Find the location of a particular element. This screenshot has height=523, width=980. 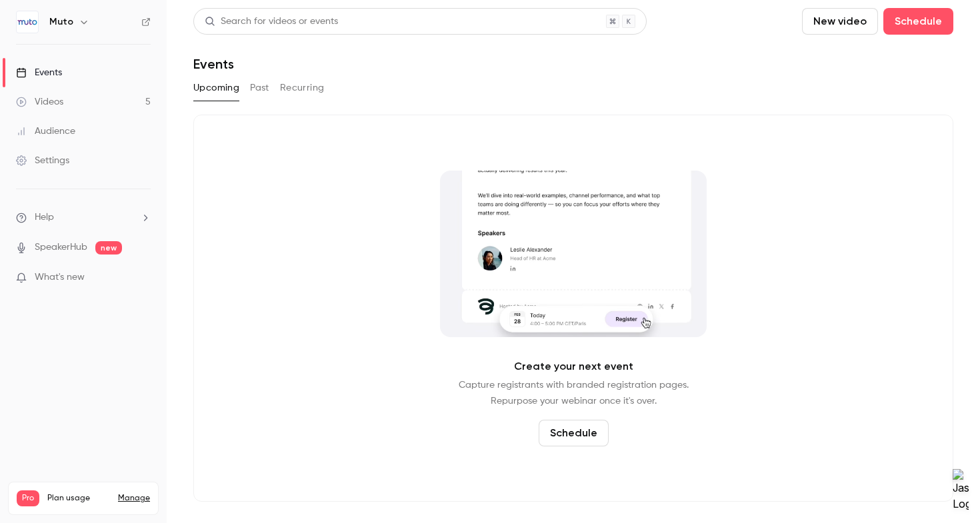

span: Plan usage is located at coordinates (79, 499).